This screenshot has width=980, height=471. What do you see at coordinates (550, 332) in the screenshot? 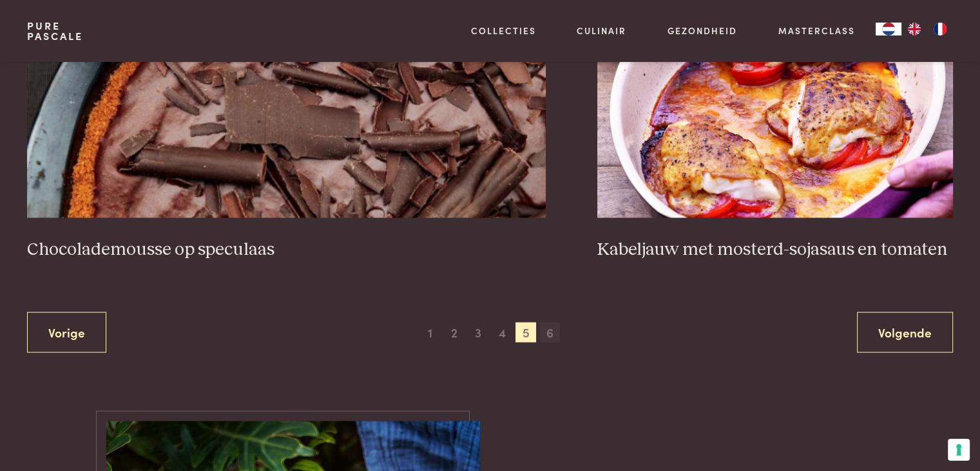
I see `span: 6` at bounding box center [550, 332].